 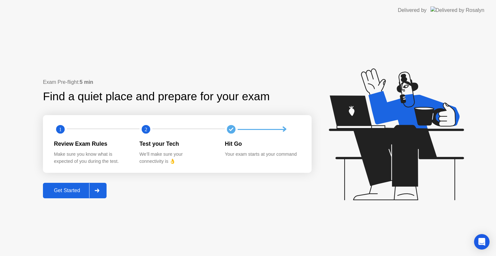 What do you see at coordinates (481, 242) in the screenshot?
I see `div: Open Intercom Messenger` at bounding box center [481, 242].